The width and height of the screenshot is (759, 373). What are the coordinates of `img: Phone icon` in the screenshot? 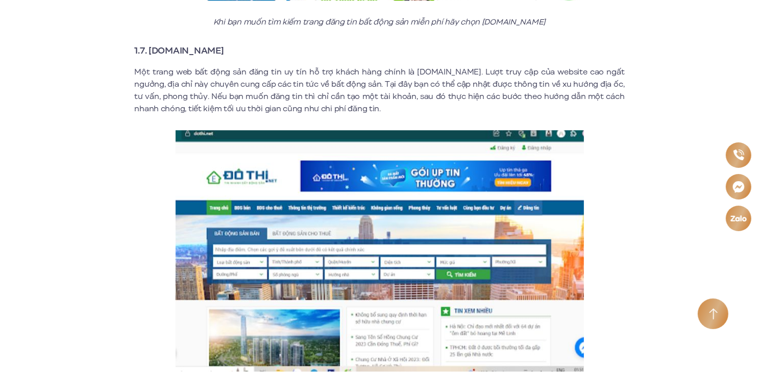 It's located at (738, 155).